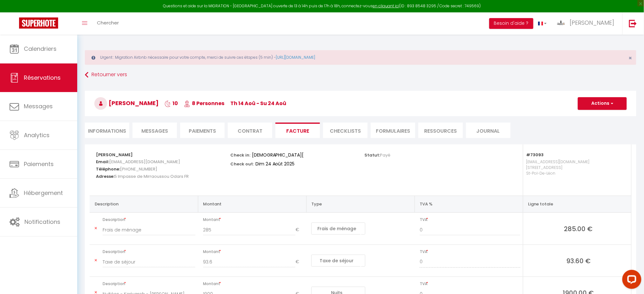  Describe the element at coordinates (107, 130) in the screenshot. I see `li: Informations` at that location.